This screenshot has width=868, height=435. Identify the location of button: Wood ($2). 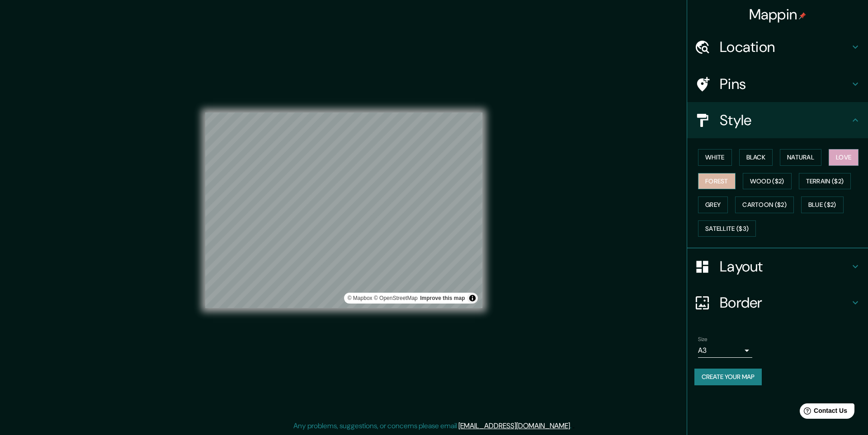
(767, 181).